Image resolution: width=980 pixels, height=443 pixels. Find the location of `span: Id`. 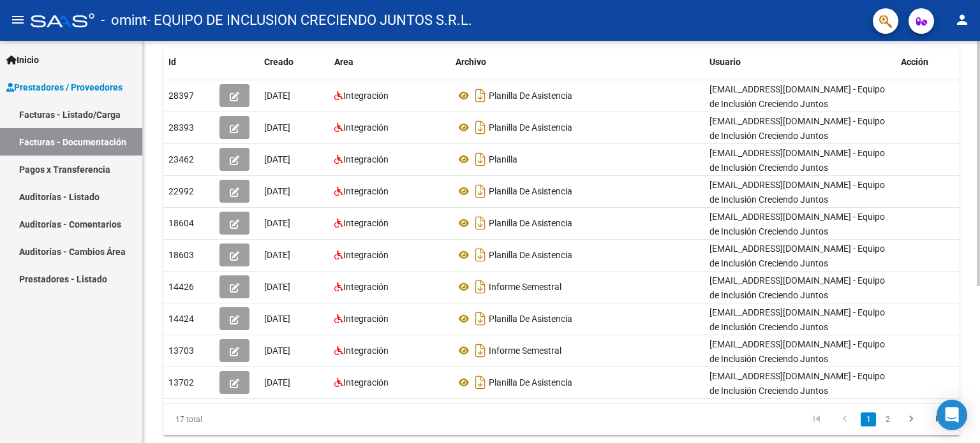

span: Id is located at coordinates (172, 62).